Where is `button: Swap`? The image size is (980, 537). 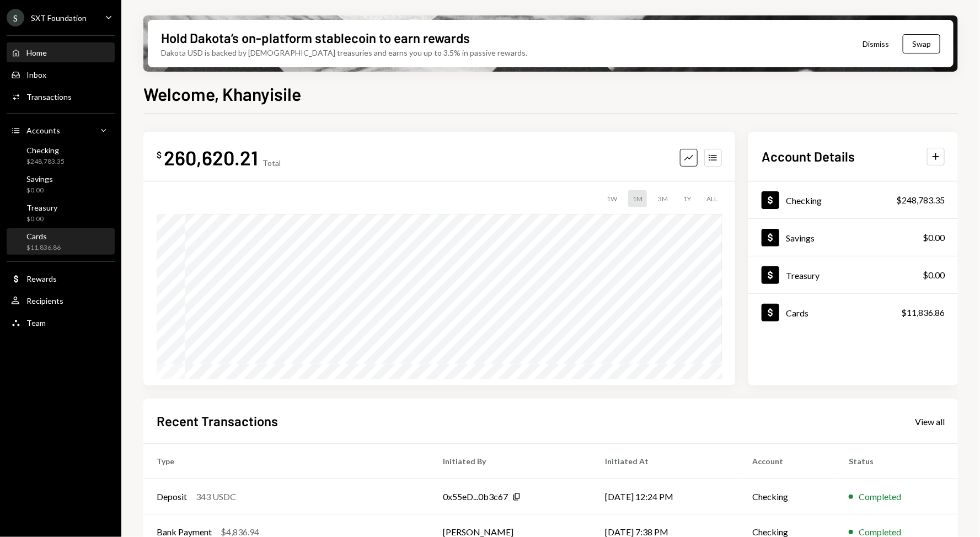
button: Swap is located at coordinates (921, 43).